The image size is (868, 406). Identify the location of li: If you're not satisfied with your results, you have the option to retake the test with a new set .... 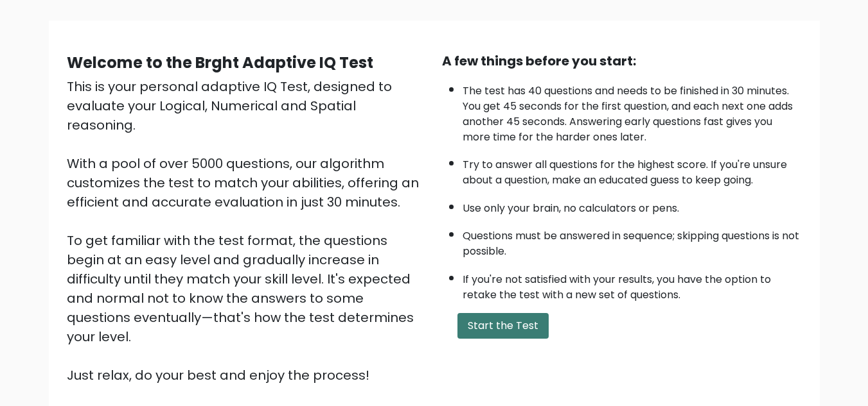
(632, 285).